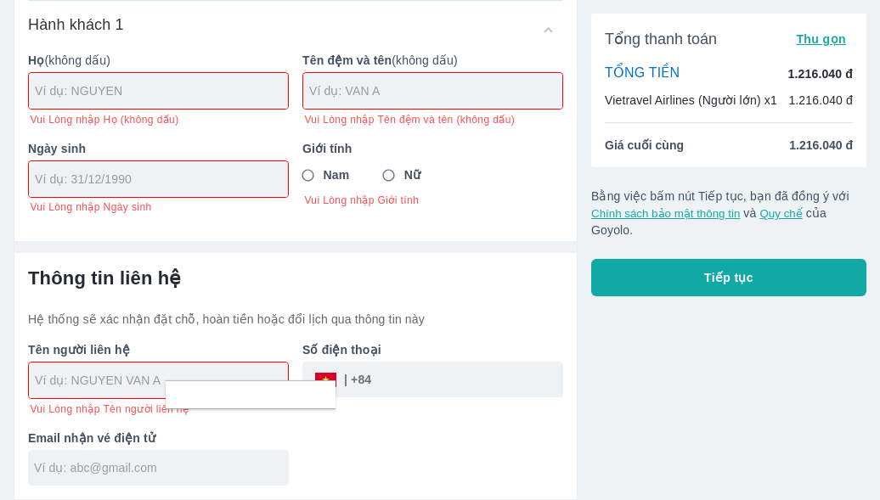 The image size is (880, 500). What do you see at coordinates (90, 207) in the screenshot?
I see `span: Vui Lòng nhập Ngày sinh` at bounding box center [90, 207].